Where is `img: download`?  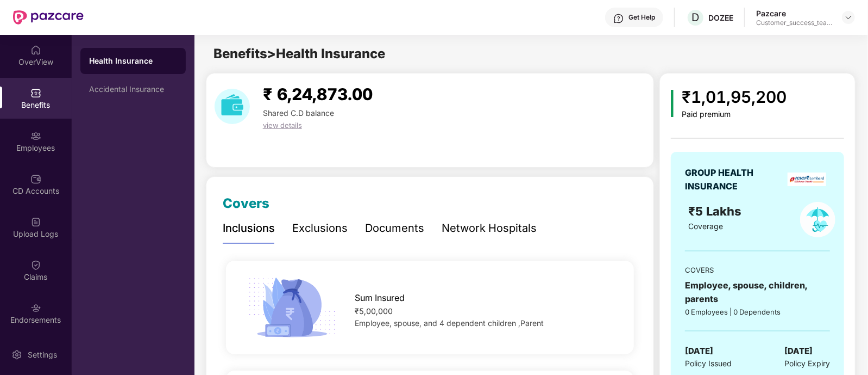 img: download is located at coordinates (232, 106).